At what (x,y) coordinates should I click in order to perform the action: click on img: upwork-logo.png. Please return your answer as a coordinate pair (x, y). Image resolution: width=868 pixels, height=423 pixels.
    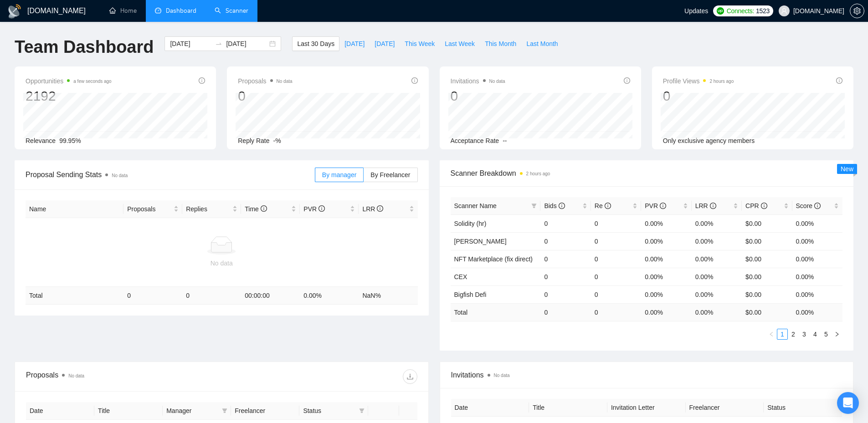
    Looking at the image, I should click on (720, 11).